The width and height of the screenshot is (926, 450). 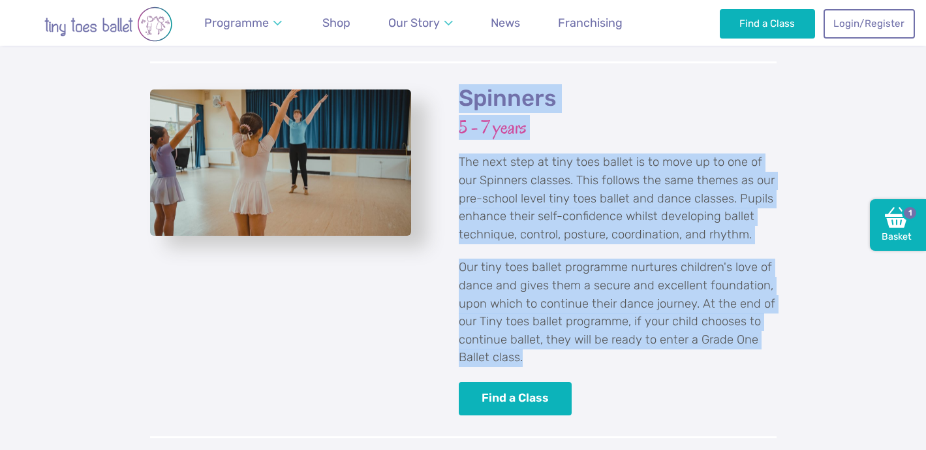 What do you see at coordinates (243, 23) in the screenshot?
I see `a: Programme` at bounding box center [243, 23].